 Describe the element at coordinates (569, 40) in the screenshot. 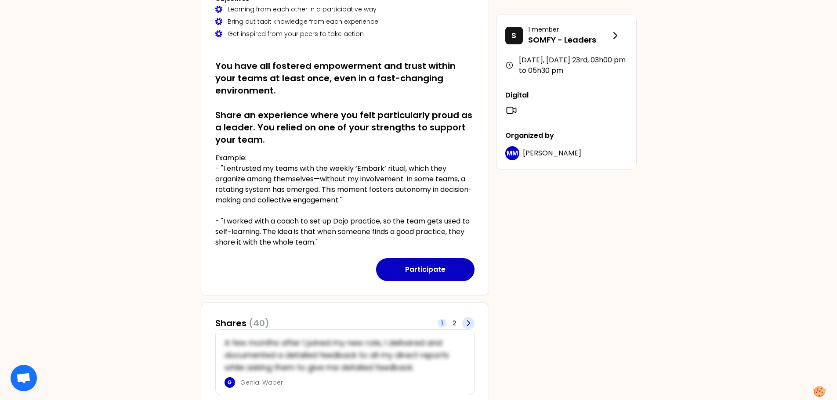

I see `p: SOMFY - Leaders` at that location.